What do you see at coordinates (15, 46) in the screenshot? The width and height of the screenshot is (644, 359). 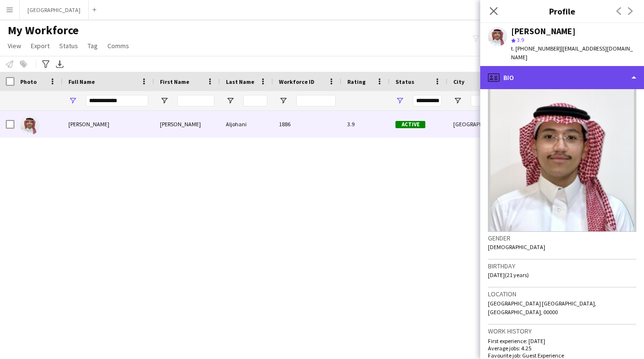 I see `span: View` at bounding box center [15, 46].